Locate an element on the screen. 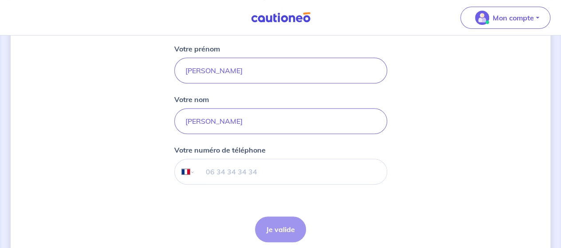  button: illu_account_valid_menu.svgMon compte is located at coordinates (505, 18).